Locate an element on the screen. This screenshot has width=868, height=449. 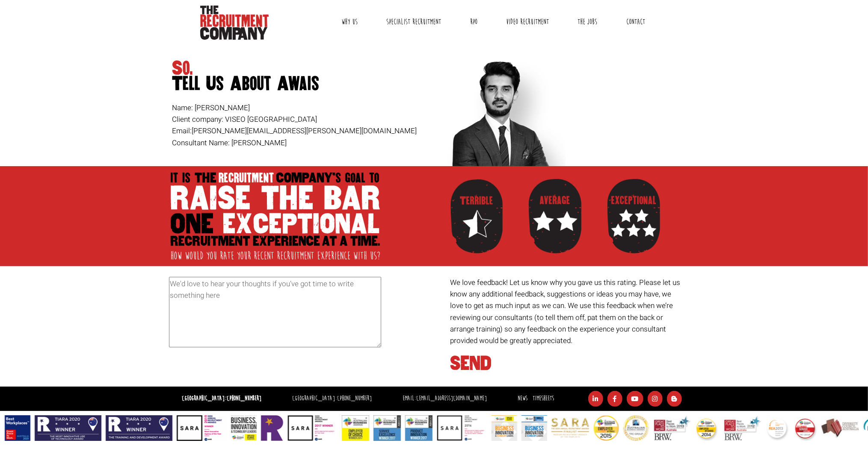
img: awais-new-website-no-illo.png is located at coordinates (501, 109).